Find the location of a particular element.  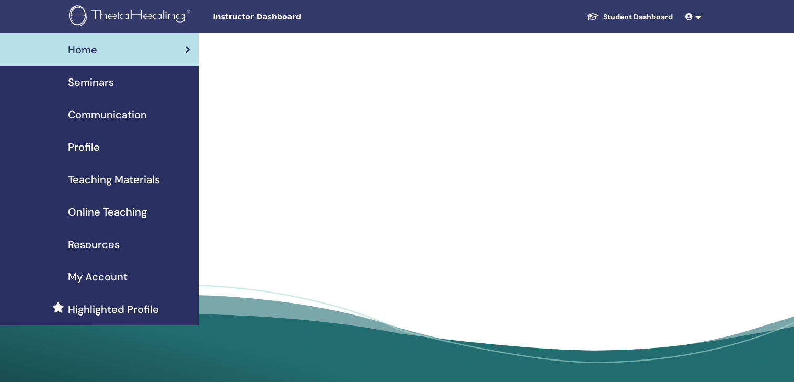

span: Seminars is located at coordinates (91, 82).